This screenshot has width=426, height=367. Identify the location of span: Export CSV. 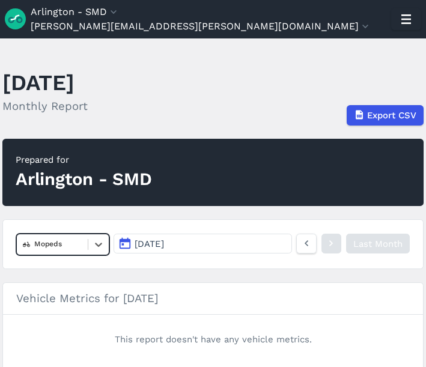
(392, 115).